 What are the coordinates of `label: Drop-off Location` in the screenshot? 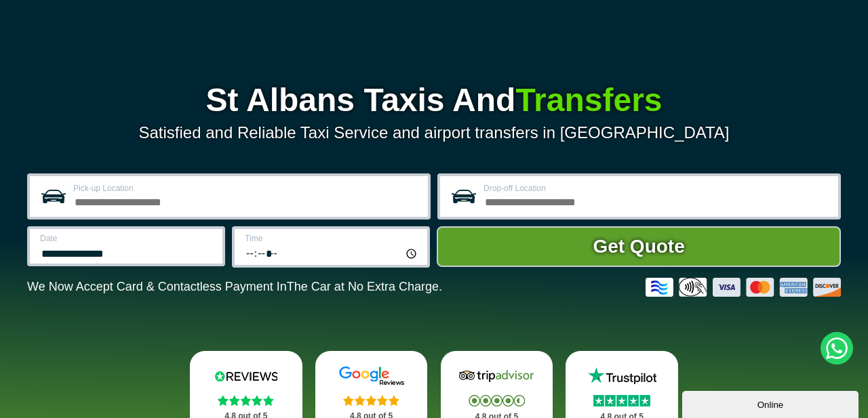 It's located at (656, 188).